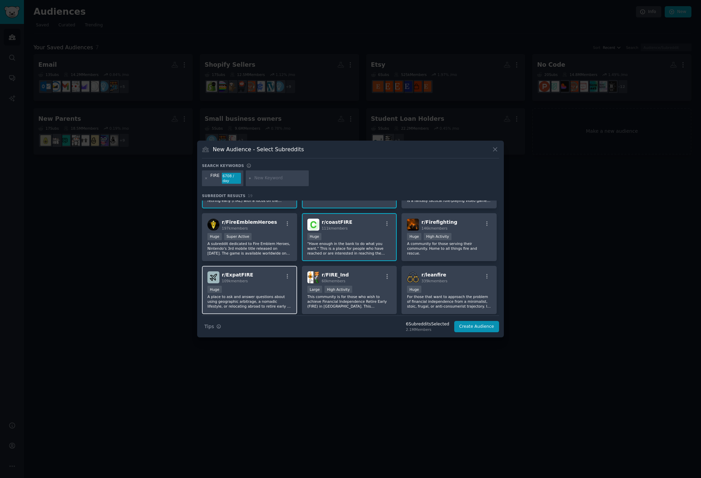 The height and width of the screenshot is (478, 701). What do you see at coordinates (280, 178) in the screenshot?
I see `input: New Keyword` at bounding box center [280, 178].